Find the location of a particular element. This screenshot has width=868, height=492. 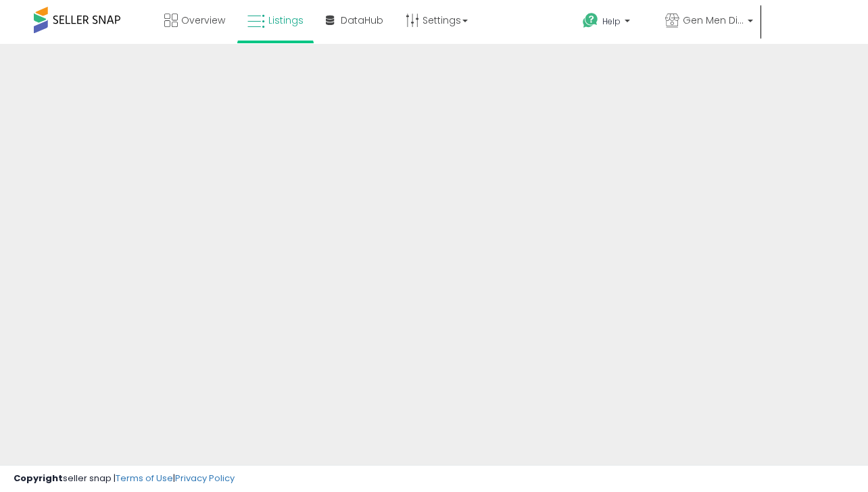

a: Terms of Use is located at coordinates (144, 478).